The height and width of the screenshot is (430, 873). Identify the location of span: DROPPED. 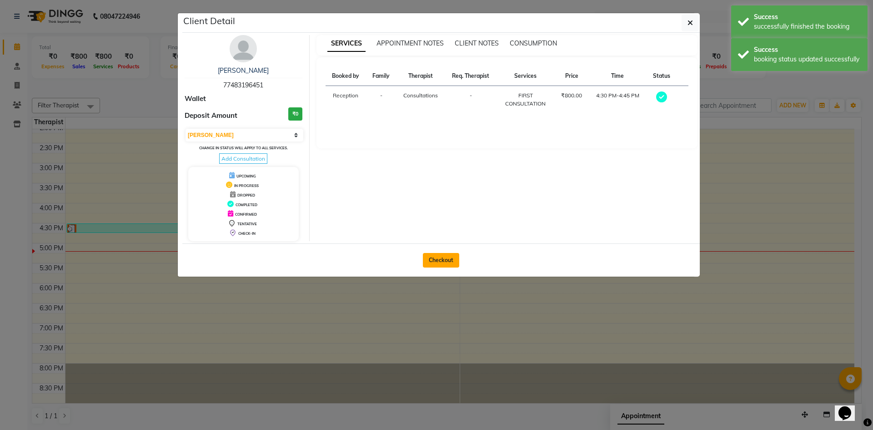
(246, 195).